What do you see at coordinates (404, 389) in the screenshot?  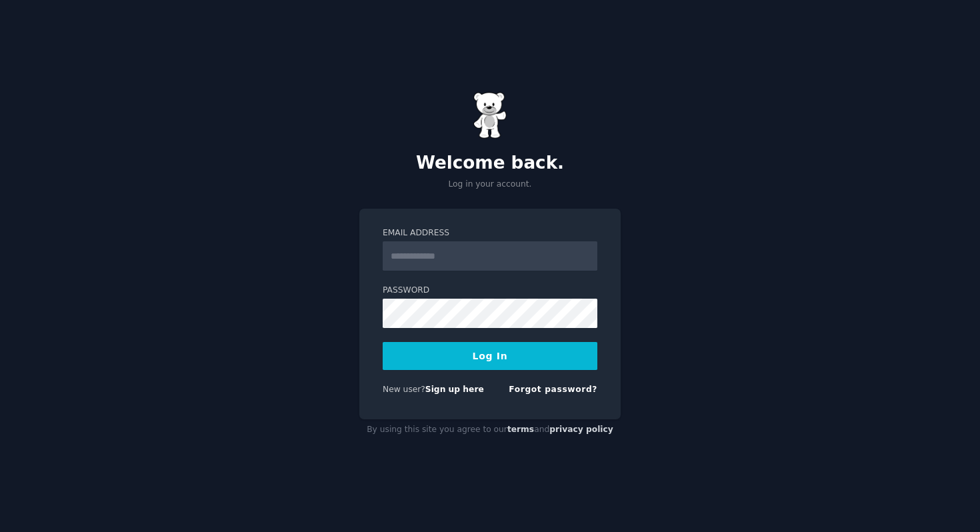 I see `span: New user?` at bounding box center [404, 389].